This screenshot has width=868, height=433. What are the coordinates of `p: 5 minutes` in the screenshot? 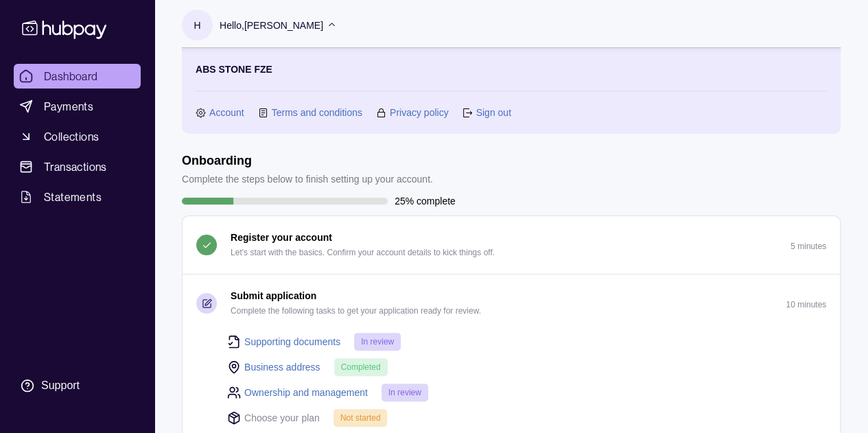 It's located at (808, 246).